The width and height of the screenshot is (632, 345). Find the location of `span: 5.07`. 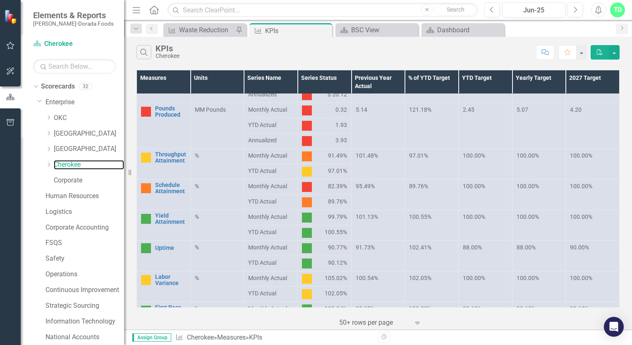

span: 5.07 is located at coordinates (522, 110).